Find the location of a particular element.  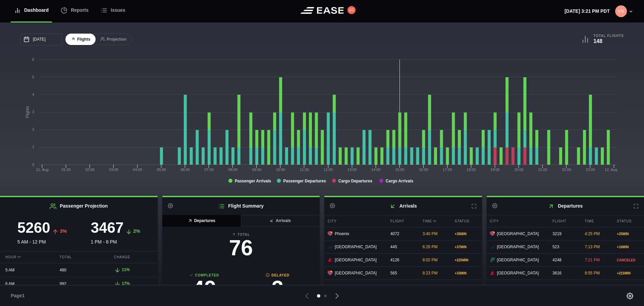

text: 02:00 is located at coordinates (90, 170).